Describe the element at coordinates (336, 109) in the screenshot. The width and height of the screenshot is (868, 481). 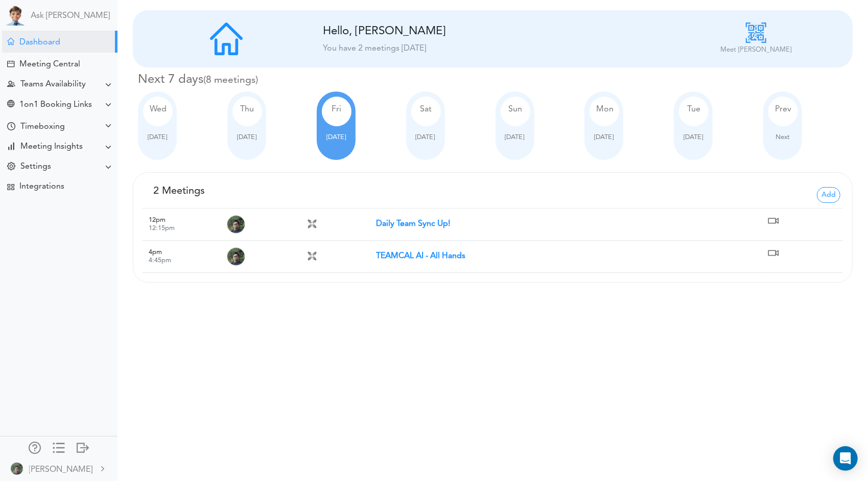
I see `span: Fri` at that location.